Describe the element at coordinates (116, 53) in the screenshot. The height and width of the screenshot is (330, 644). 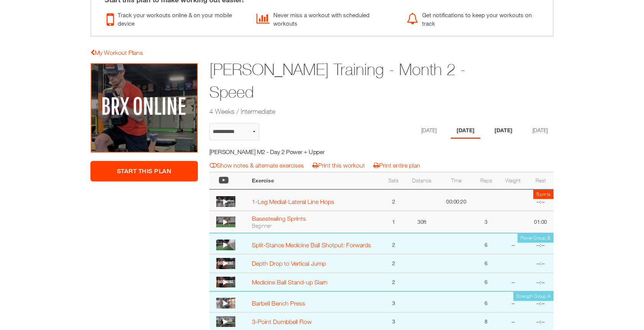
I see `a: My Workout Plans` at that location.